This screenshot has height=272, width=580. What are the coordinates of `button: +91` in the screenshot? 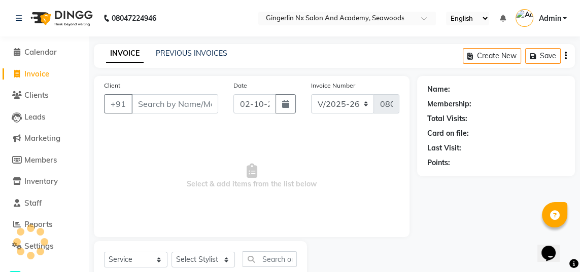 It's located at (118, 104).